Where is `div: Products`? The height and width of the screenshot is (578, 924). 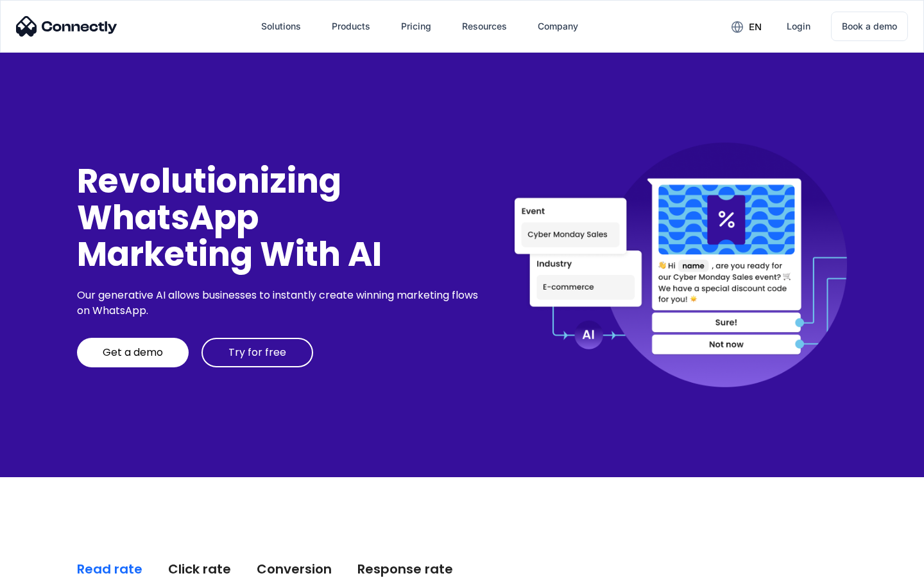
div: Products is located at coordinates (351, 26).